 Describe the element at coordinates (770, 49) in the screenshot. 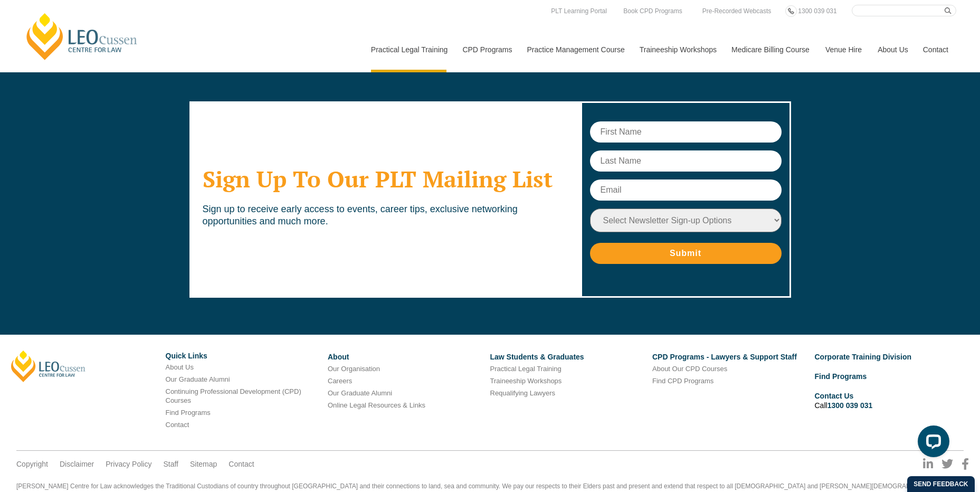

I see `a: Medicare Billing Course` at that location.